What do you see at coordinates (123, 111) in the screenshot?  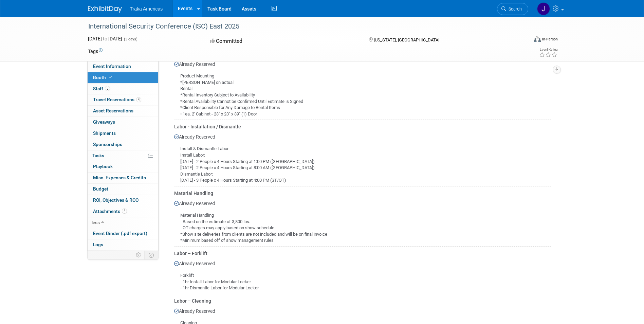 I see `a: Asset Reservations` at bounding box center [123, 111].